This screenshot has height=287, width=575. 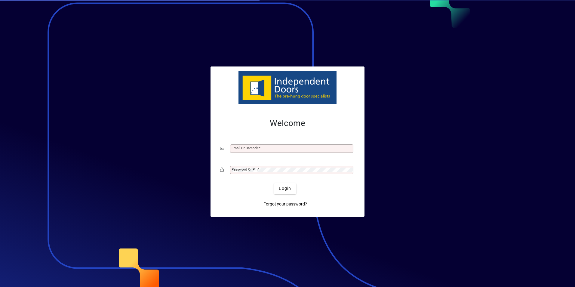 I want to click on button: Login, so click(x=285, y=189).